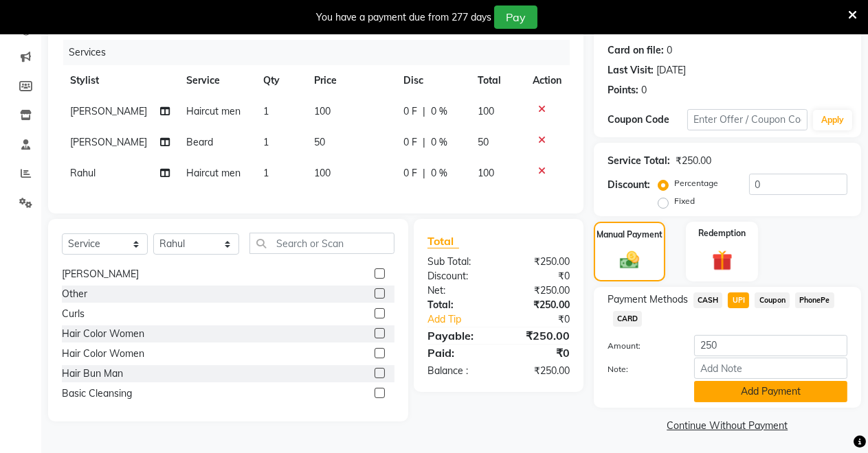 The width and height of the screenshot is (868, 453). Describe the element at coordinates (771, 368) in the screenshot. I see `input: Add Note` at that location.